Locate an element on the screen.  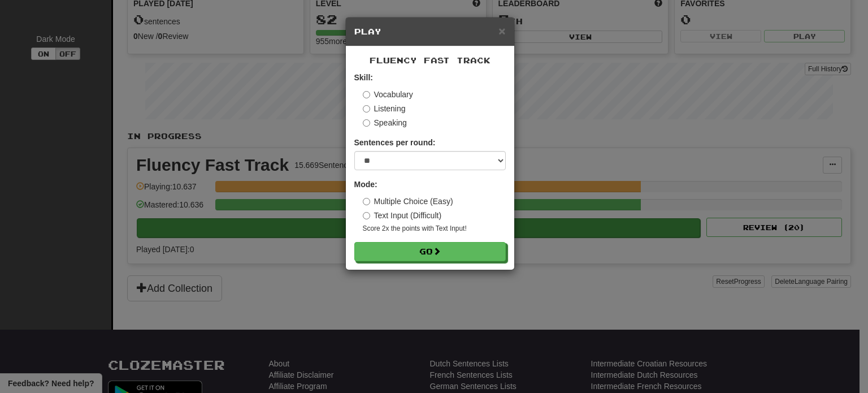
label: Sentences per round: is located at coordinates (395, 142).